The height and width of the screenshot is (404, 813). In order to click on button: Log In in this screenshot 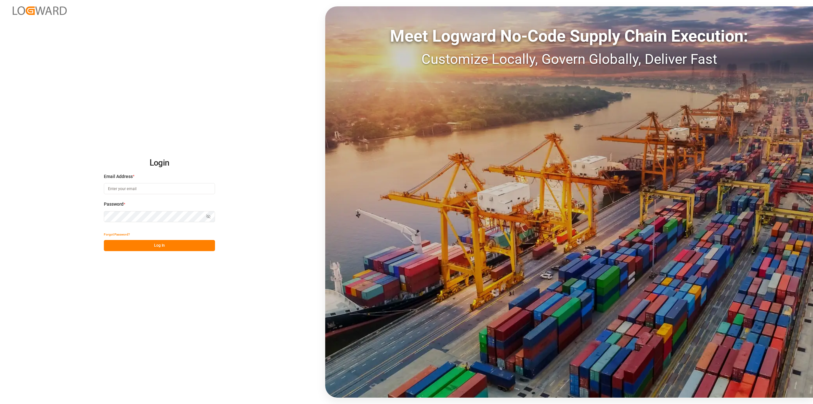, I will do `click(160, 245)`.